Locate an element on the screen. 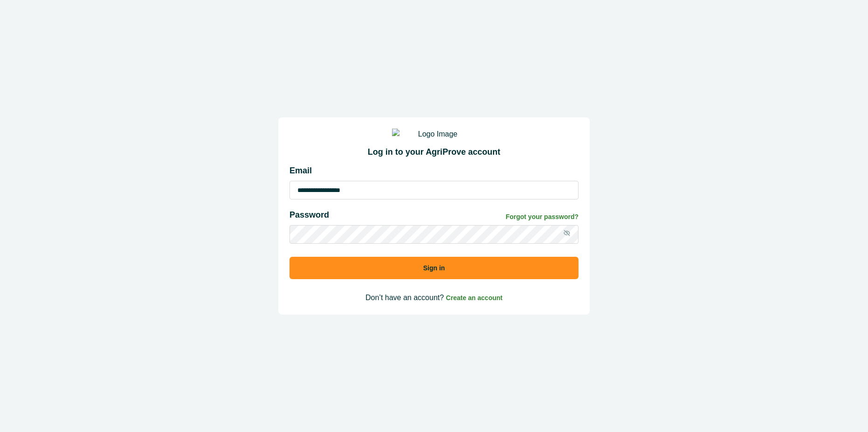 The width and height of the screenshot is (868, 432). a: Forgot your password? is located at coordinates (542, 217).